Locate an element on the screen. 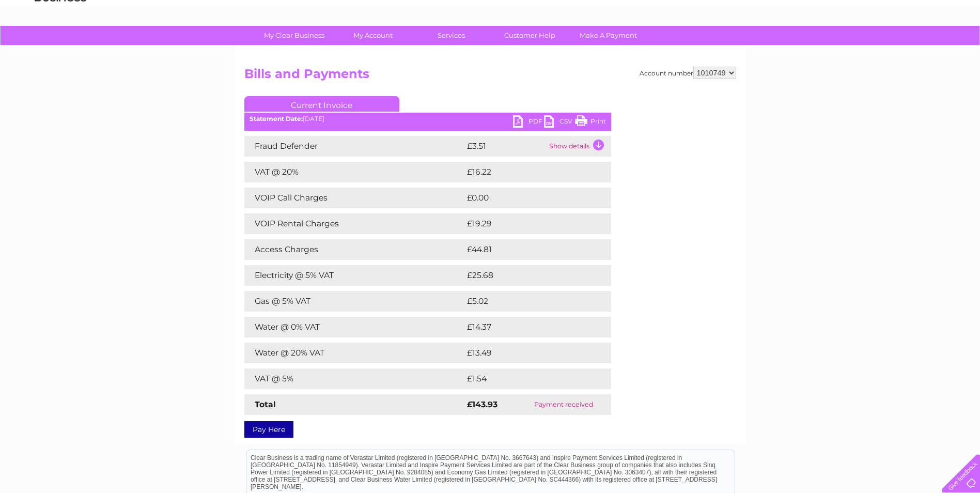 The height and width of the screenshot is (493, 980). td: £44.81 is located at coordinates (527, 250).